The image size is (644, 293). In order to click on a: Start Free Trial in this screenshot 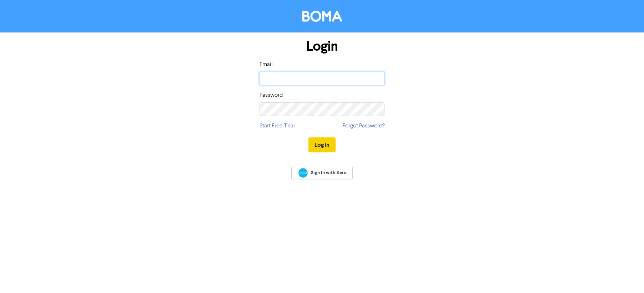, I will do `click(277, 126)`.